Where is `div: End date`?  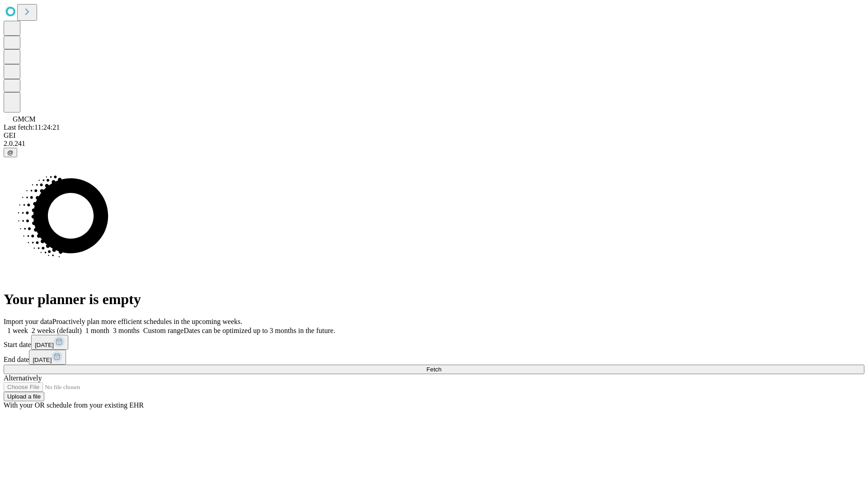 div: End date is located at coordinates (434, 358).